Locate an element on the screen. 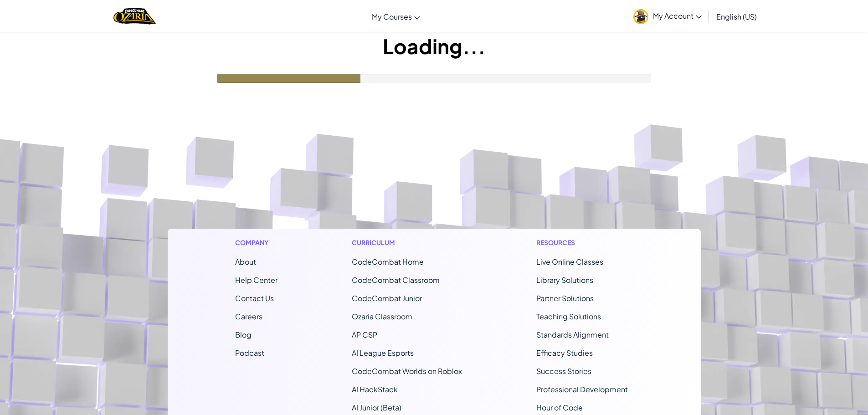 This screenshot has width=868, height=415. h1: Curriculum is located at coordinates (407, 243).